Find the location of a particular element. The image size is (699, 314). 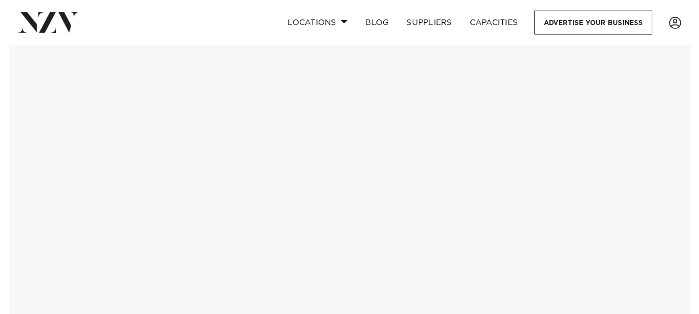

a: SUPPLIERS is located at coordinates (429, 22).